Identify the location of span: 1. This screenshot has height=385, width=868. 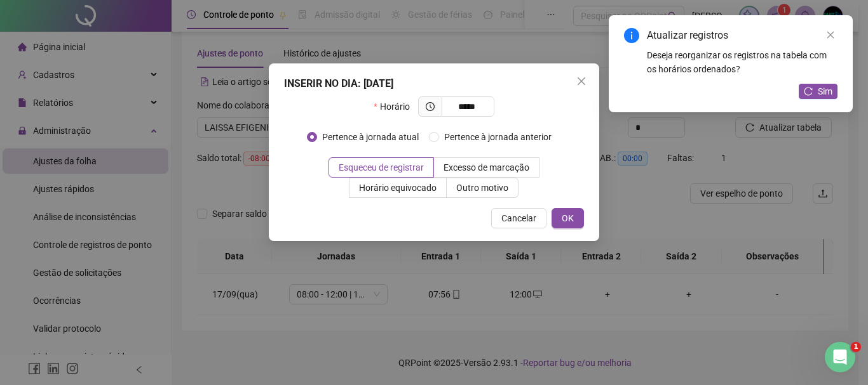
(855, 347).